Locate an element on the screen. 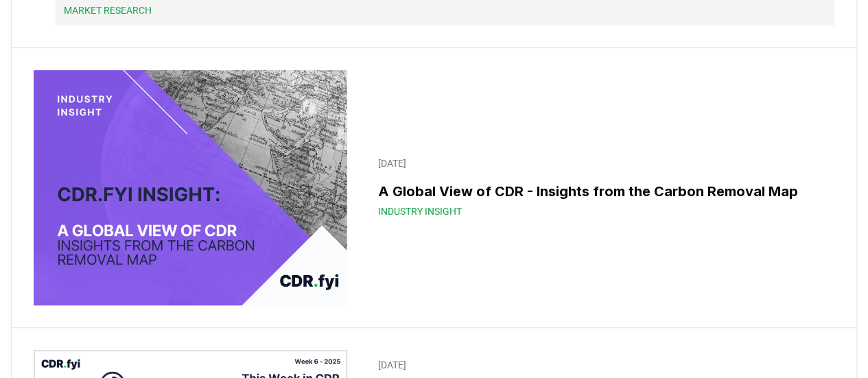  img: A Global View of CDR - Insights from the Carbon Removal Map blog post image is located at coordinates (190, 187).